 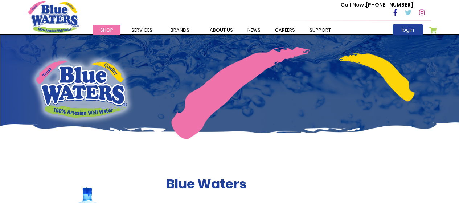 What do you see at coordinates (320, 30) in the screenshot?
I see `a: support` at bounding box center [320, 30].